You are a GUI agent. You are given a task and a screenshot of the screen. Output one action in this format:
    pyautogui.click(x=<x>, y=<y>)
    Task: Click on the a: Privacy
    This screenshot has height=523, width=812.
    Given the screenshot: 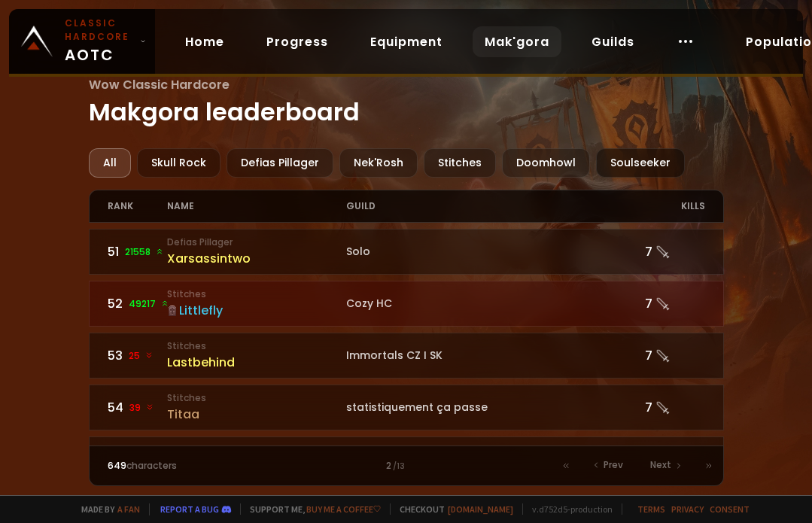 What is the action you would take?
    pyautogui.click(x=687, y=509)
    